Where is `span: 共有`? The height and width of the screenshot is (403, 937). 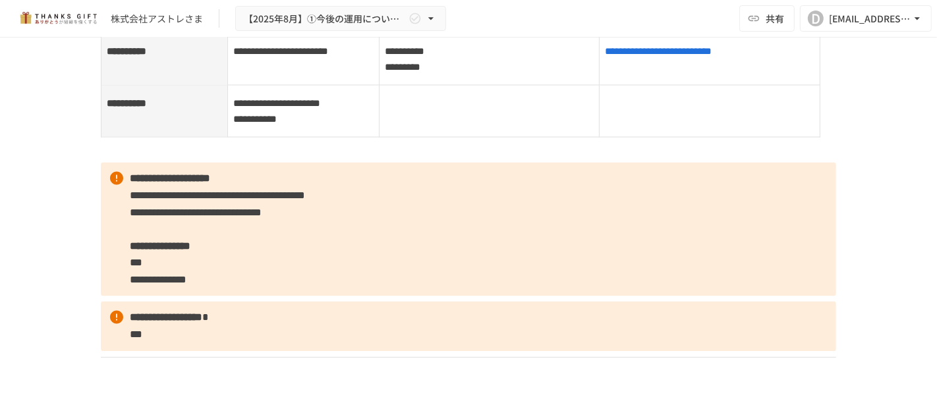
span: 共有 is located at coordinates (775, 18).